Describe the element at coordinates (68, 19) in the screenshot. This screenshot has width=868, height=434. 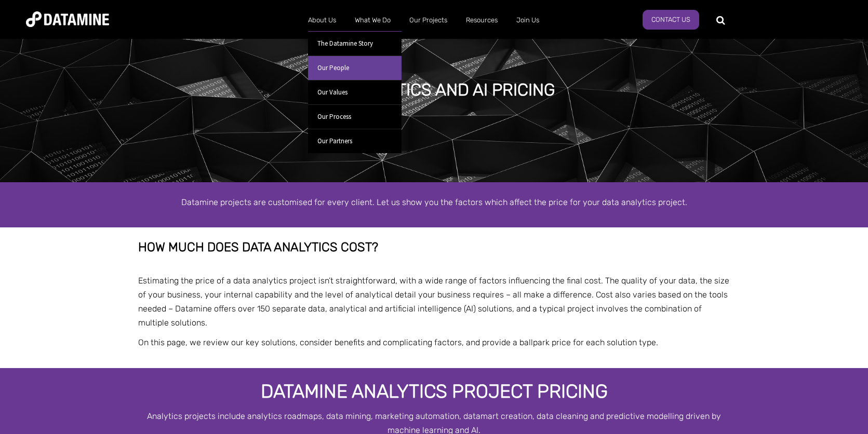
I see `img: Datamine` at that location.